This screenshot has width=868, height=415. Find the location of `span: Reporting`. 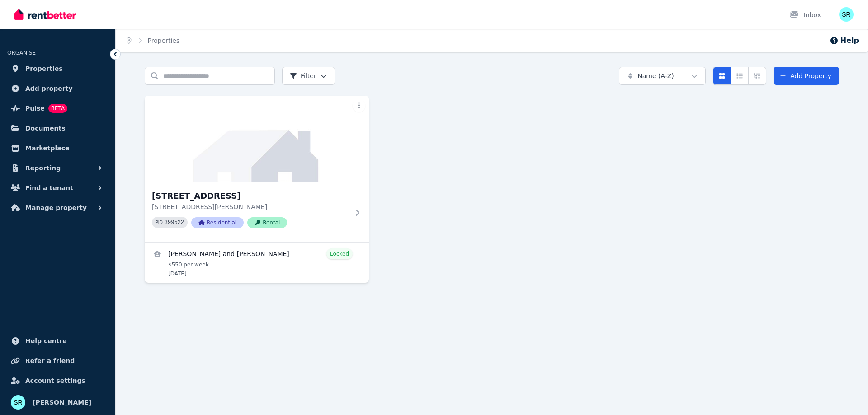

span: Reporting is located at coordinates (43, 168).